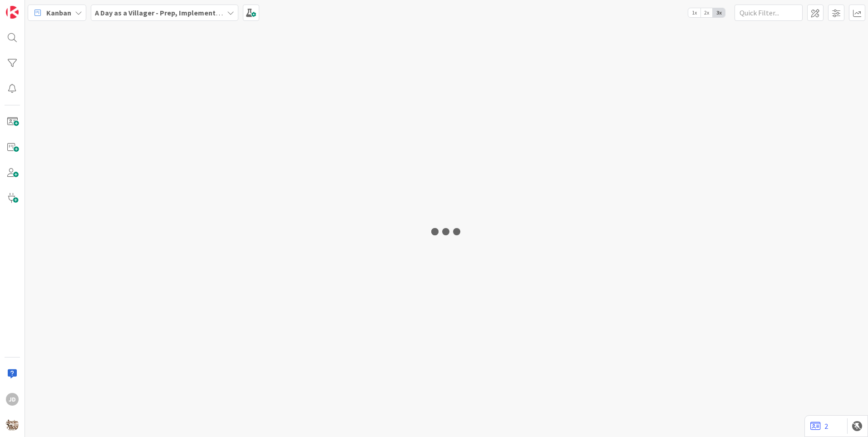 The height and width of the screenshot is (437, 868). What do you see at coordinates (12, 399) in the screenshot?
I see `div: JD` at bounding box center [12, 399].